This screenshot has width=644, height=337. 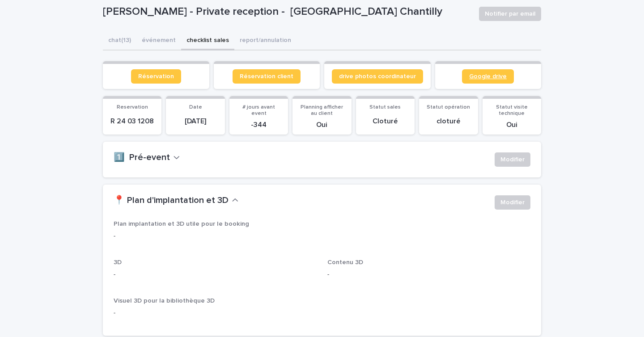 What do you see at coordinates (448, 107) in the screenshot?
I see `span: Statut opération` at bounding box center [448, 107].